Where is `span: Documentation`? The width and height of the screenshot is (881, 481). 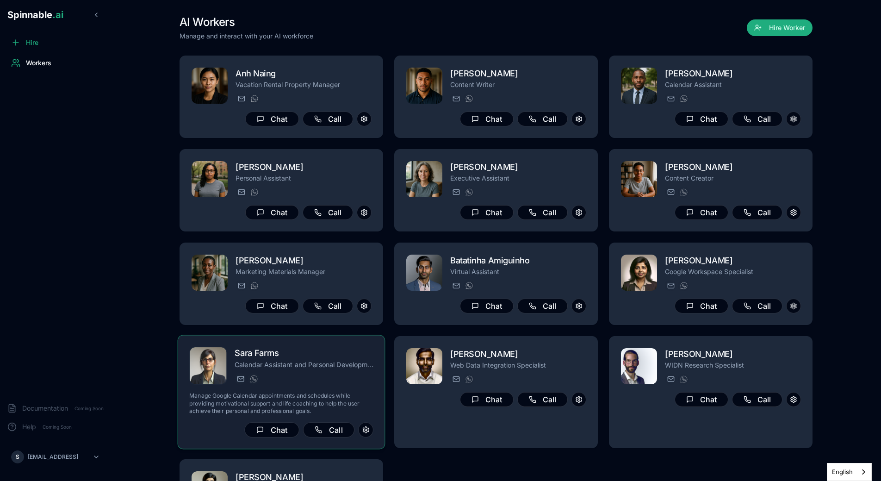 span: Documentation is located at coordinates (45, 408).